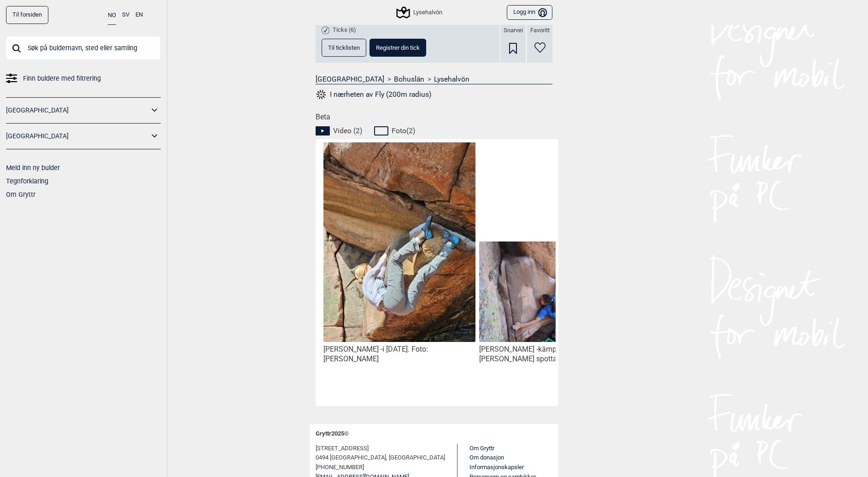  I want to click on div: Snarvei, so click(513, 42).